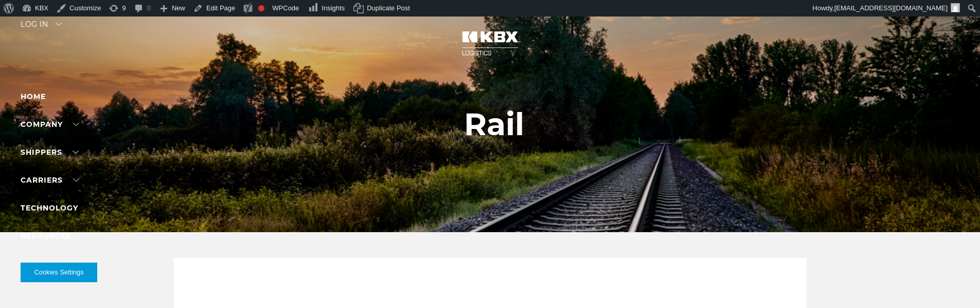 This screenshot has height=308, width=980. What do you see at coordinates (49, 153) in the screenshot?
I see `a: SHIPPERS` at bounding box center [49, 153].